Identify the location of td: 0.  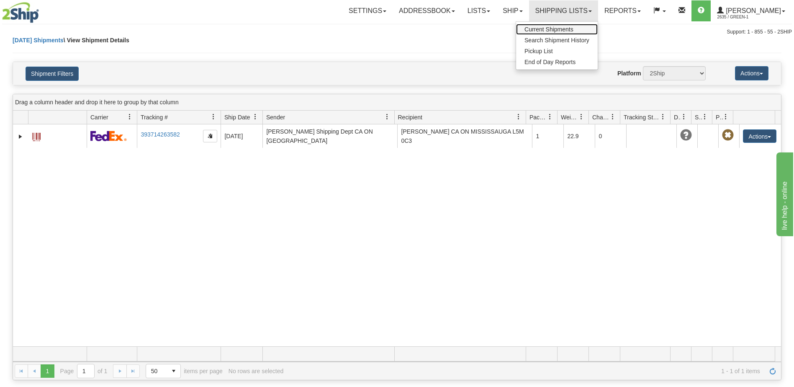
(610, 136).